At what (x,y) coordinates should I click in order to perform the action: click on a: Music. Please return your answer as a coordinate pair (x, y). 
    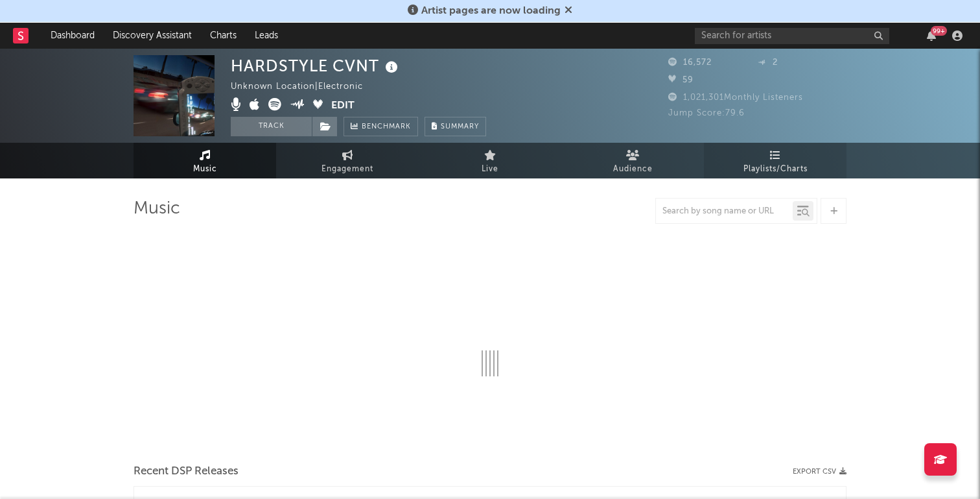
    Looking at the image, I should click on (205, 160).